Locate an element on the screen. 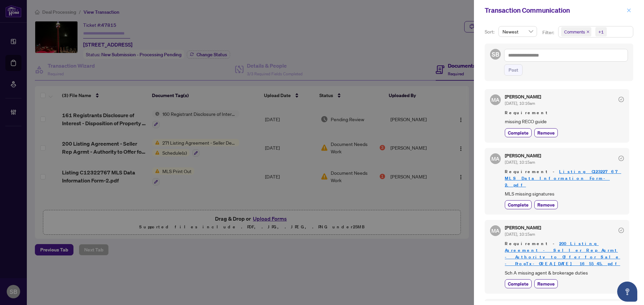  span: MLS missing signatures is located at coordinates (565, 194).